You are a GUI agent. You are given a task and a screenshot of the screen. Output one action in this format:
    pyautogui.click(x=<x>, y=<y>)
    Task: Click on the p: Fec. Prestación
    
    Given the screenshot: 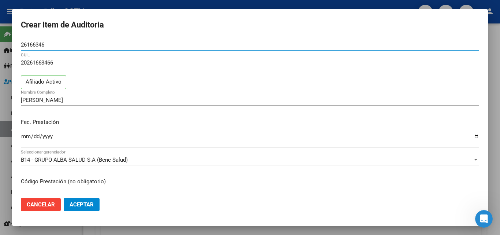 What is the action you would take?
    pyautogui.click(x=250, y=122)
    